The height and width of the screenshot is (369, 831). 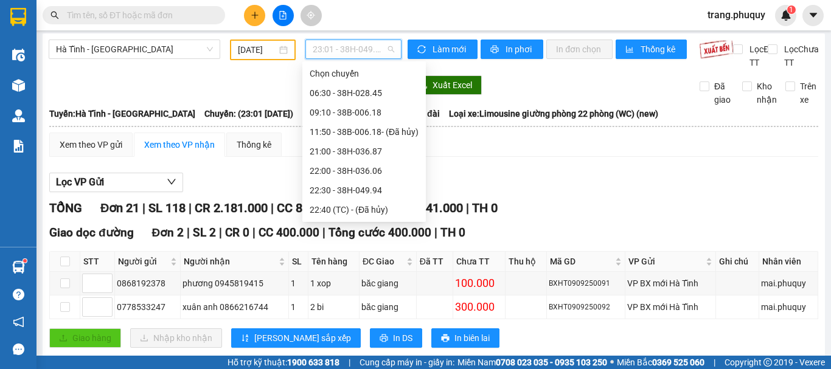 I want to click on button: downloadNhập kho nhận, so click(x=176, y=338).